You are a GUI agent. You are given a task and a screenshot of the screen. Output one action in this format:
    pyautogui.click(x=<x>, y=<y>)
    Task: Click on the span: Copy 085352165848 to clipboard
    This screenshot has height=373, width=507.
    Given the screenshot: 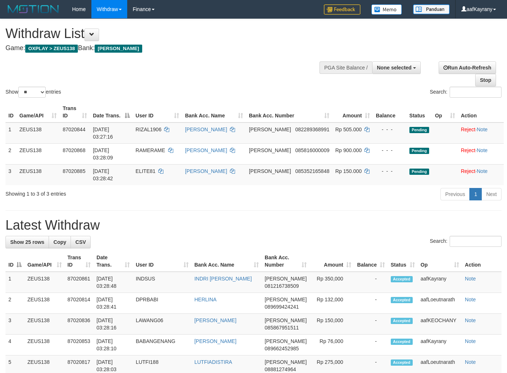 What is the action you would take?
    pyautogui.click(x=312, y=171)
    